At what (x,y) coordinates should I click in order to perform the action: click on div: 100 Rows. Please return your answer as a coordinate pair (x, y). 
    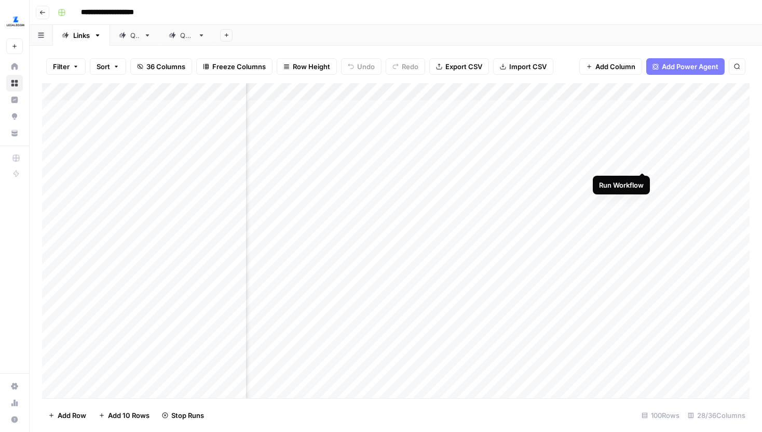
    Looking at the image, I should click on (661, 415).